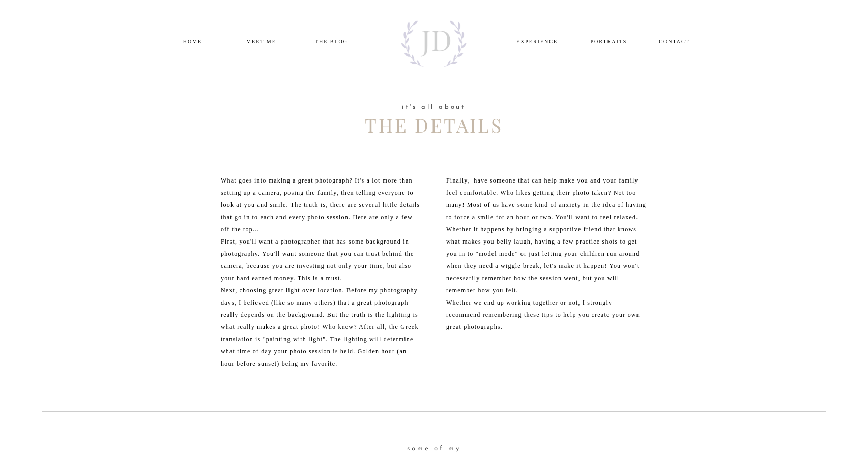 Image resolution: width=868 pixels, height=452 pixels. I want to click on nav: THE BLOG, so click(331, 41).